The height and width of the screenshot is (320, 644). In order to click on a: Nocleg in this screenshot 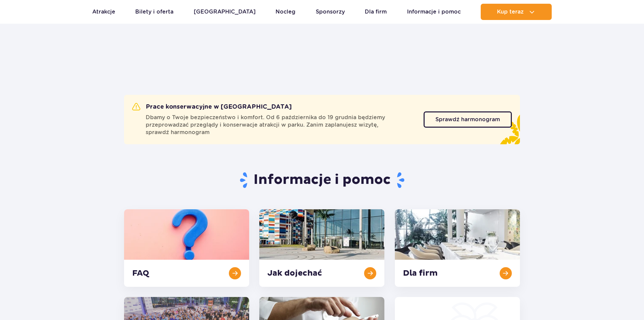, I will do `click(286, 12)`.